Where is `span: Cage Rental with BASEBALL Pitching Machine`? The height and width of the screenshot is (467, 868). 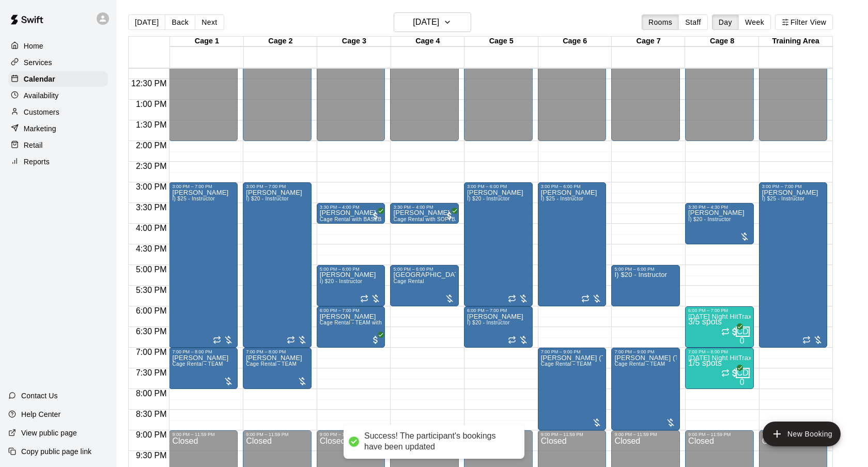
span: Cage Rental with BASEBALL Pitching Machine is located at coordinates (377, 219).